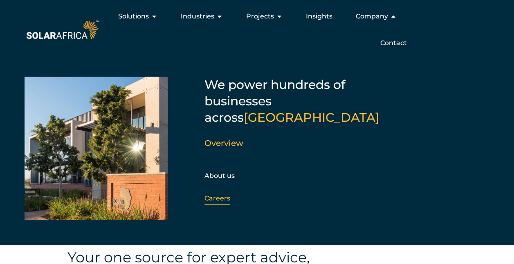 The height and width of the screenshot is (264, 514). What do you see at coordinates (372, 16) in the screenshot?
I see `span: Company` at bounding box center [372, 16].